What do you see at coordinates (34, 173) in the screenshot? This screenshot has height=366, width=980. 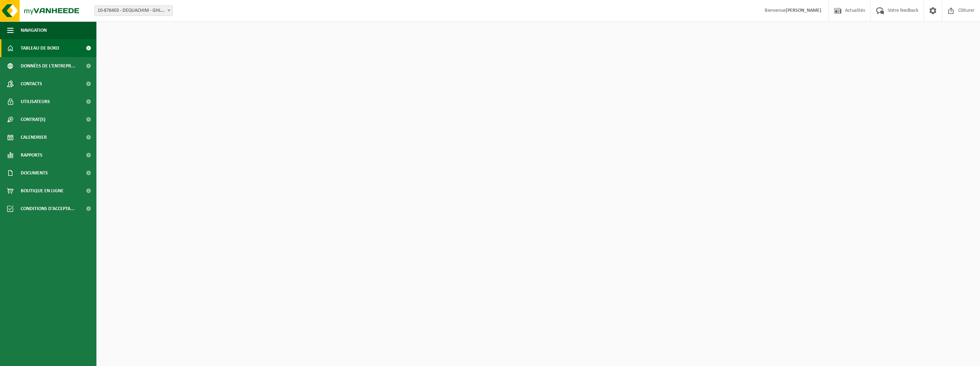 I see `span: Documents` at bounding box center [34, 173].